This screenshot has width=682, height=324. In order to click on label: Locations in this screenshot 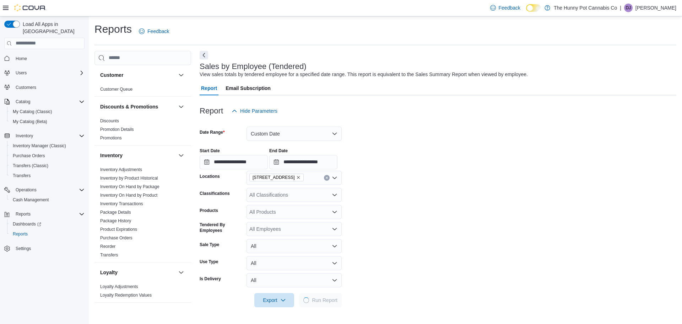, I will do `click(210, 176)`.